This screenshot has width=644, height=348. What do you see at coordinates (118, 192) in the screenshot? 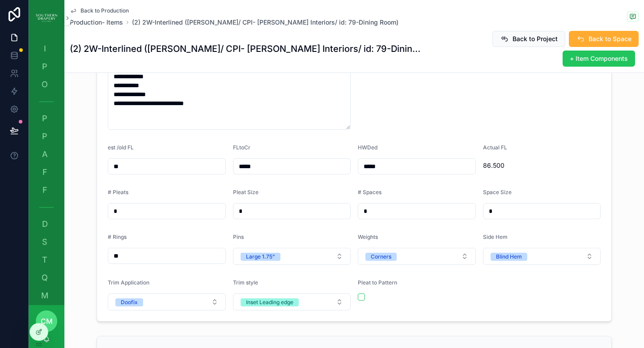
I see `span: # Pleats` at bounding box center [118, 192].